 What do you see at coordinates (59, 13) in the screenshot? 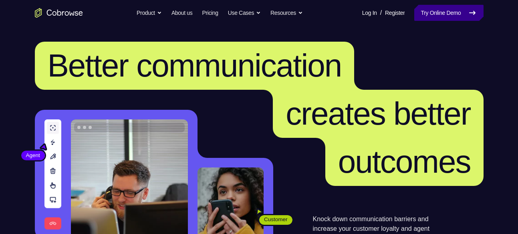
I see `a: Go to the home page` at bounding box center [59, 13].